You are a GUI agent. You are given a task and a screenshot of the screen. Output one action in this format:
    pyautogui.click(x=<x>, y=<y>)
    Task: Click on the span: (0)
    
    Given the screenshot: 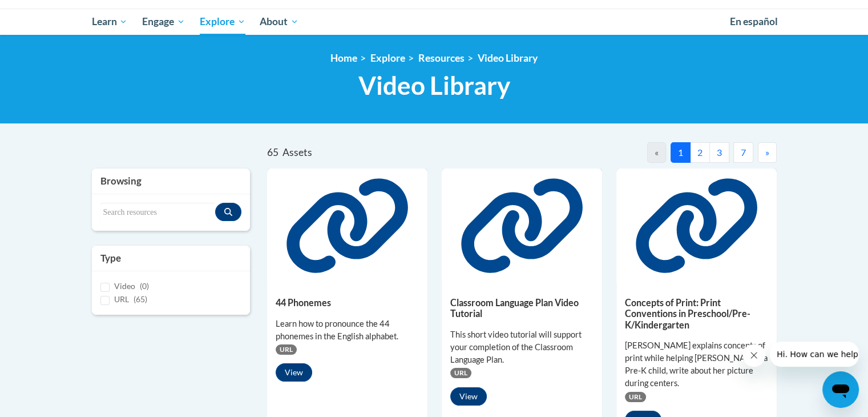 What is the action you would take?
    pyautogui.click(x=144, y=286)
    